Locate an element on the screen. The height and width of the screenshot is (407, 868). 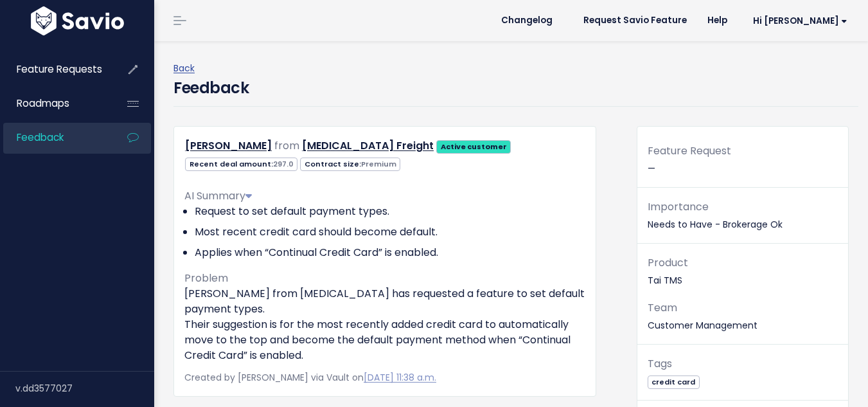
span: from is located at coordinates (287, 145).